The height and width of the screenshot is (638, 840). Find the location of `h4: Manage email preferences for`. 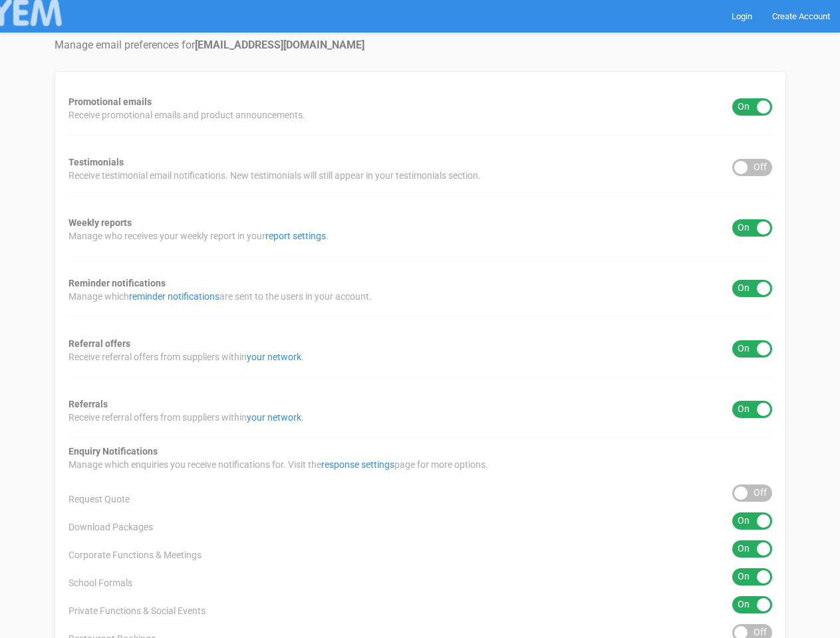

h4: Manage email preferences for is located at coordinates (420, 45).